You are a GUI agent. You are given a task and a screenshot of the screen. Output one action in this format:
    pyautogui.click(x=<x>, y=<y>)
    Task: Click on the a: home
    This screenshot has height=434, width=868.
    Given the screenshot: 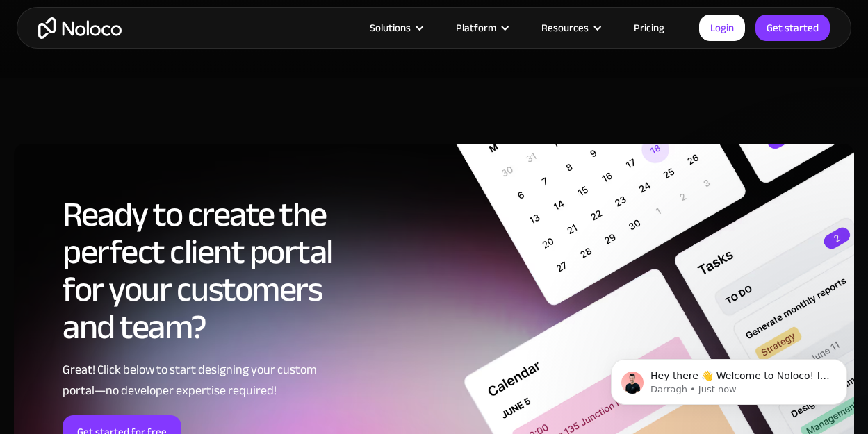 What is the action you would take?
    pyautogui.click(x=80, y=28)
    